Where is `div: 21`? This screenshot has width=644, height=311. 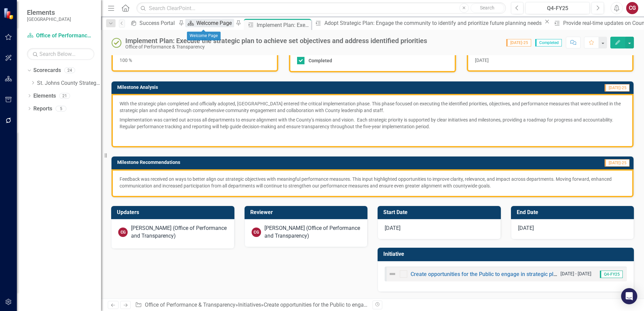
div: 21 is located at coordinates (65, 96).